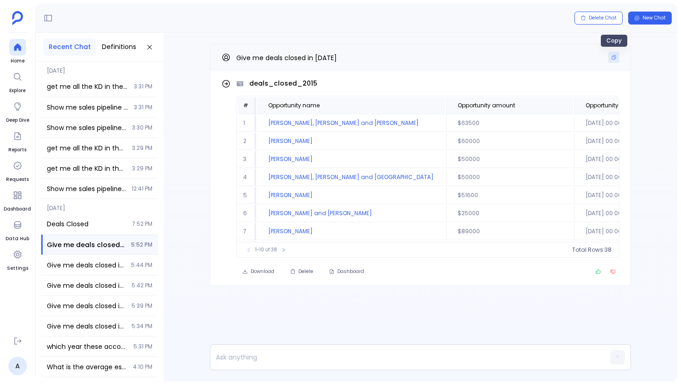 The height and width of the screenshot is (385, 681). I want to click on td: $63500, so click(509, 123).